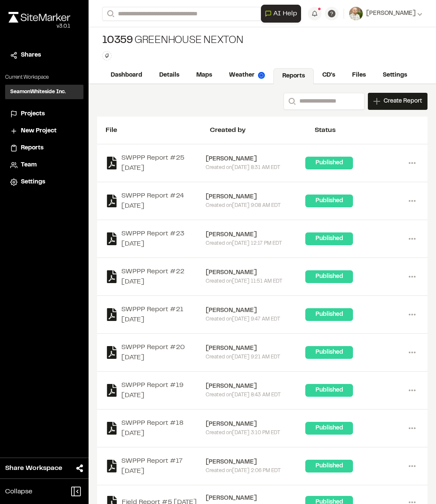  Describe the element at coordinates (281, 13) in the screenshot. I see `button: Open AI Assistant` at that location.